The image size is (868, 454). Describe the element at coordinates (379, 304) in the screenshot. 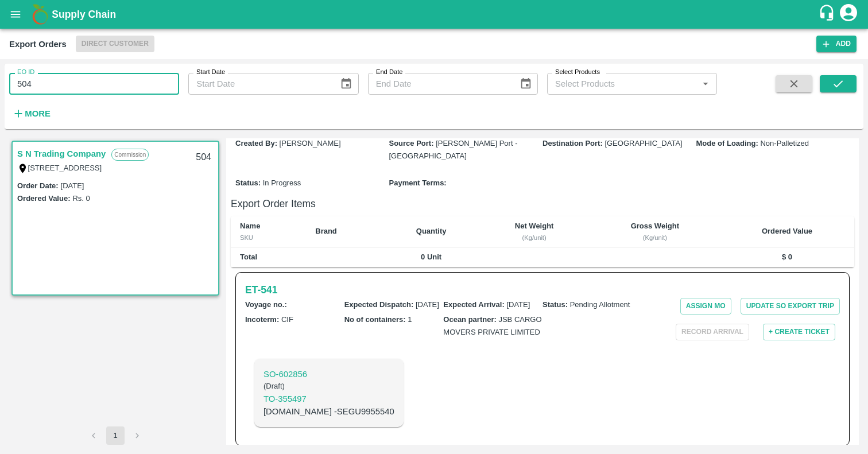

I see `b: Expected Dispatch :` at that location.